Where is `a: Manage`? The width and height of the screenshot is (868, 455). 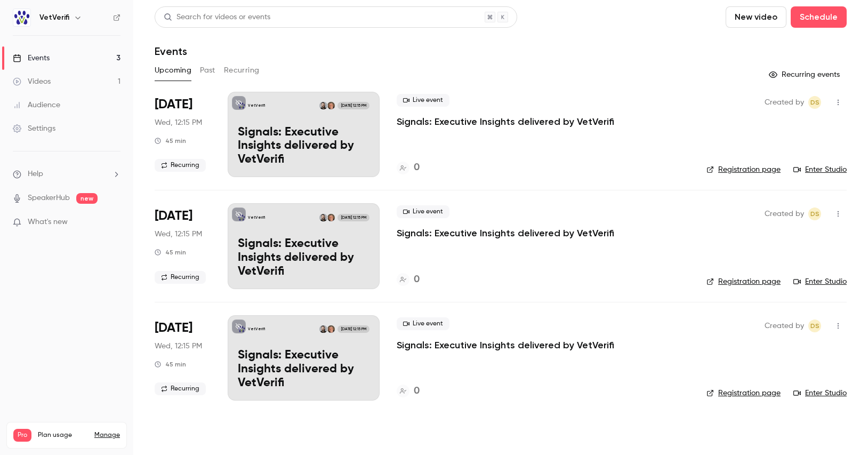 a: Manage is located at coordinates (107, 435).